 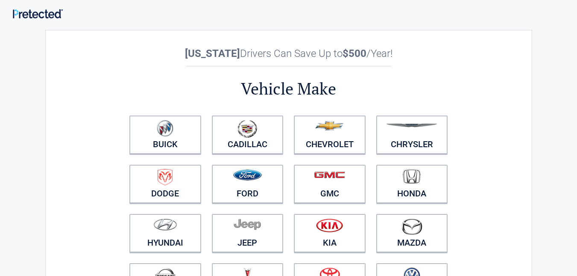 What do you see at coordinates (289, 88) in the screenshot?
I see `h2: Vehicle Make` at bounding box center [289, 88].